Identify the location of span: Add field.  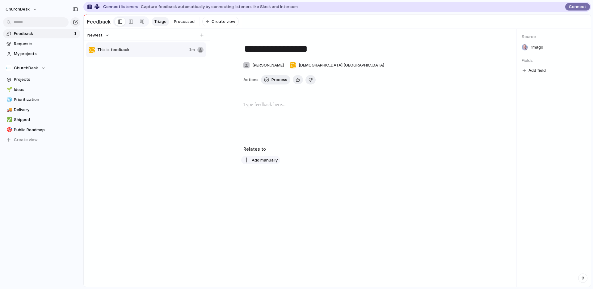
(537, 70).